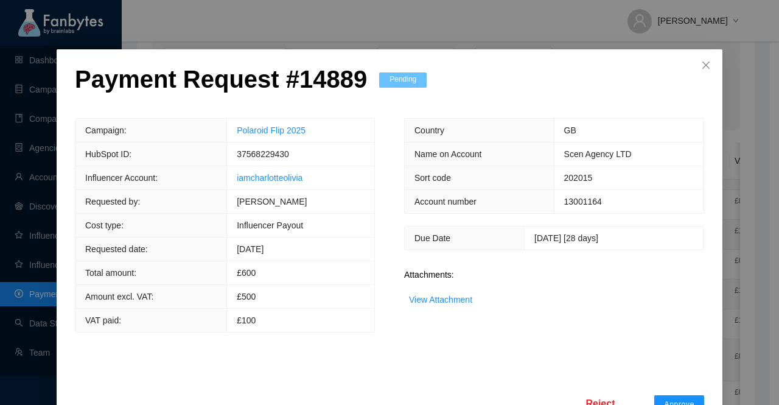 The height and width of the screenshot is (405, 779). Describe the element at coordinates (121, 178) in the screenshot. I see `span: Influencer Account:` at that location.